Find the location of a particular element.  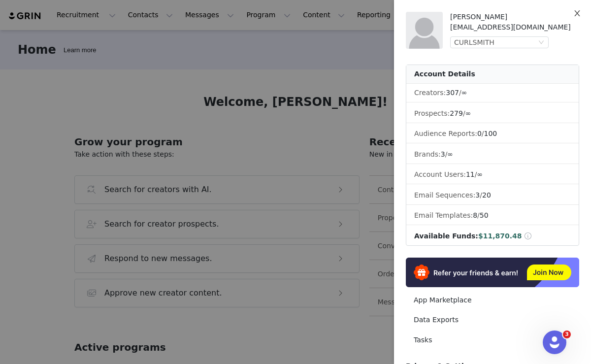

span: 50 is located at coordinates (484, 215).